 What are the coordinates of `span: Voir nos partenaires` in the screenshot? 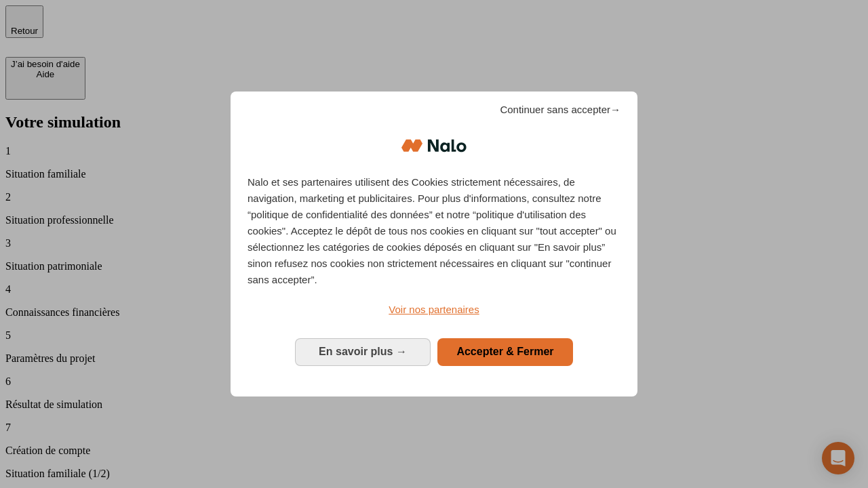 It's located at (433, 309).